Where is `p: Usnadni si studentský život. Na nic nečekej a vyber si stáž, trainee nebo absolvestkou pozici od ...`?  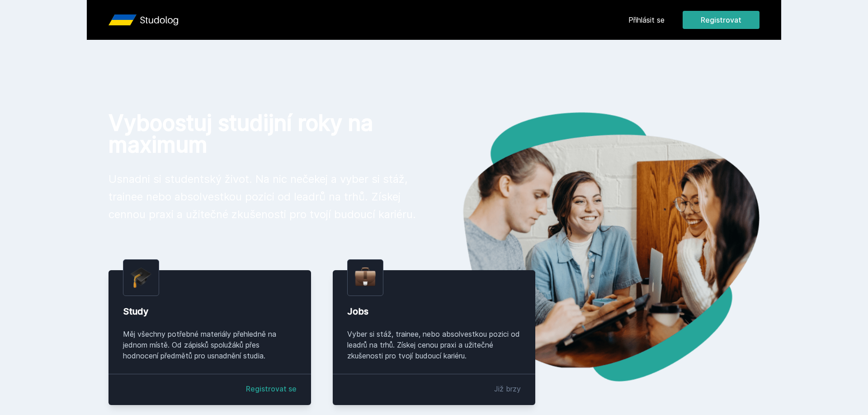
p: Usnadni si studentský život. Na nic nečekej a vyber si stáž, trainee nebo absolvestkou pozici od ... is located at coordinates (264, 197).